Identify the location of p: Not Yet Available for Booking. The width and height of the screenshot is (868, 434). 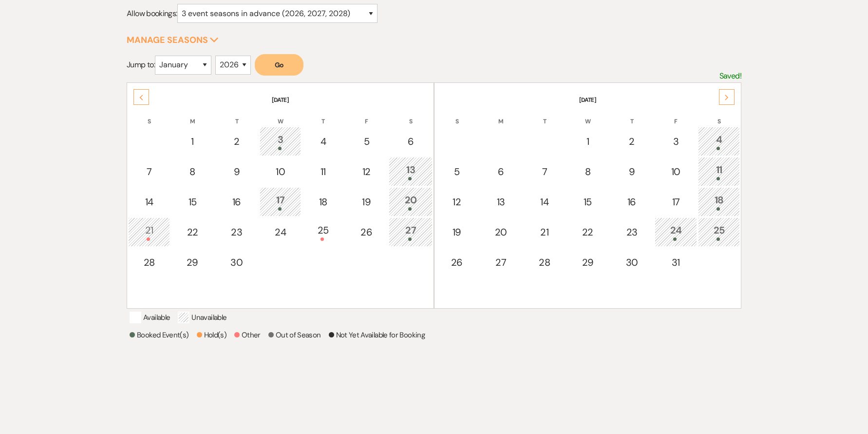
(376, 335).